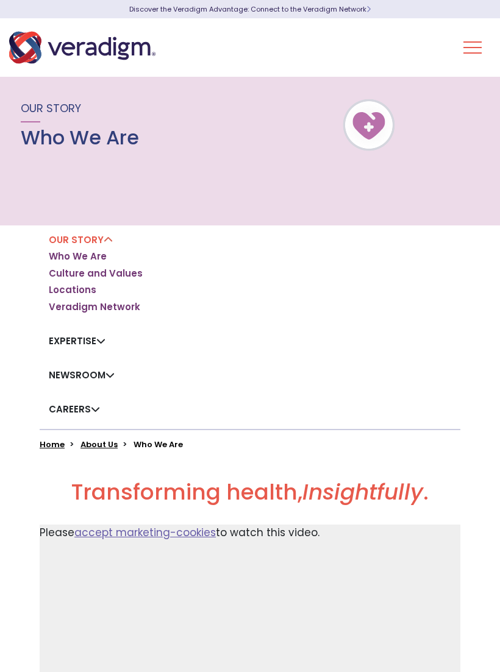 The image size is (500, 672). Describe the element at coordinates (250, 9) in the screenshot. I see `a: Discover the Veradigm Advantage: Connect to the Veradigm NetworkLearn More` at that location.